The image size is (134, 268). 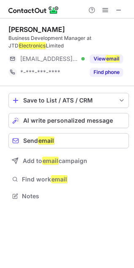 What do you see at coordinates (32, 45) in the screenshot?
I see `em: Electronics` at bounding box center [32, 45].